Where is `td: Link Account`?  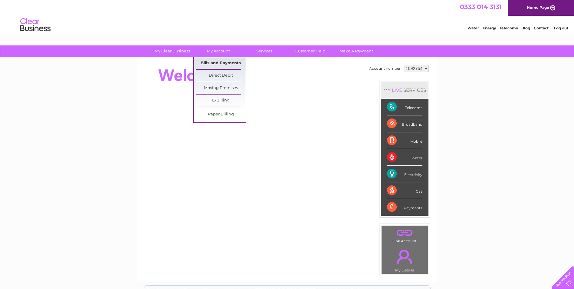
td: Link Account is located at coordinates (405, 235).